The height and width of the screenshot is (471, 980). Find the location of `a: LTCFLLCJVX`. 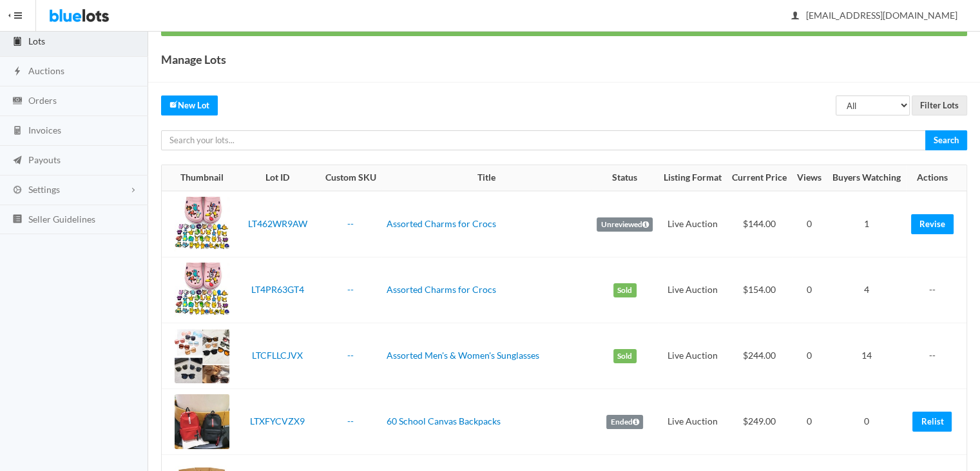

a: LTCFLLCJVX is located at coordinates (277, 355).